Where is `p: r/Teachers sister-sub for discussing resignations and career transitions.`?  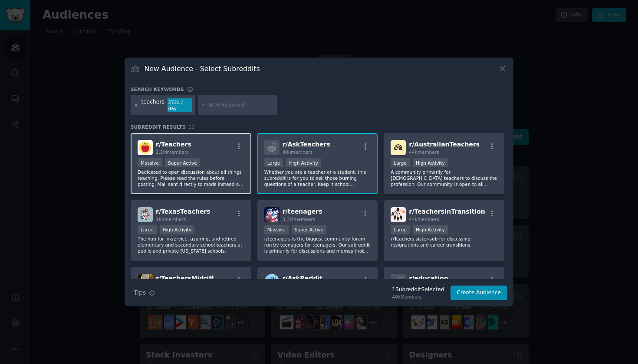 p: r/Teachers sister-sub for discussing resignations and career transitions. is located at coordinates (444, 242).